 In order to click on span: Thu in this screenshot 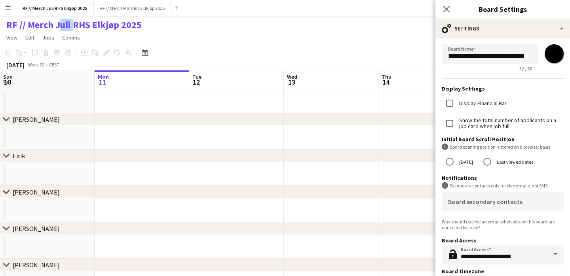, I will do `click(386, 77)`.